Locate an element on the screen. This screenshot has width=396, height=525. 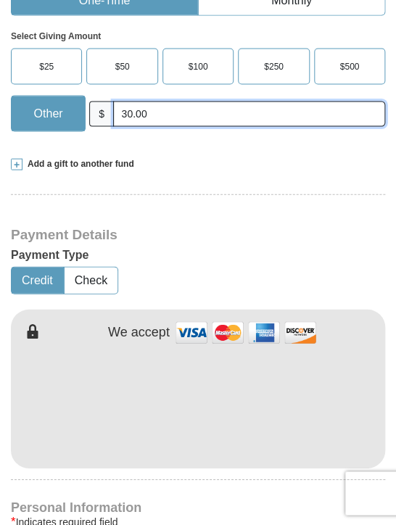
span: $500 is located at coordinates (349, 66).